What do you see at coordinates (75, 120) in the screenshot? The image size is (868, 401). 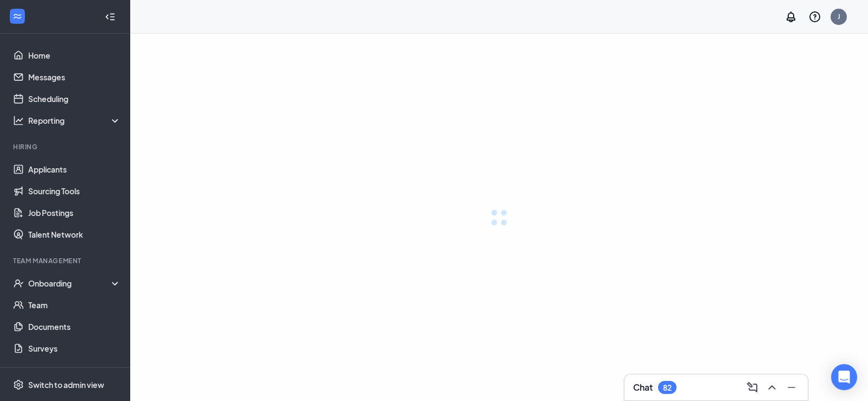 I see `div: Reporting` at bounding box center [75, 120].